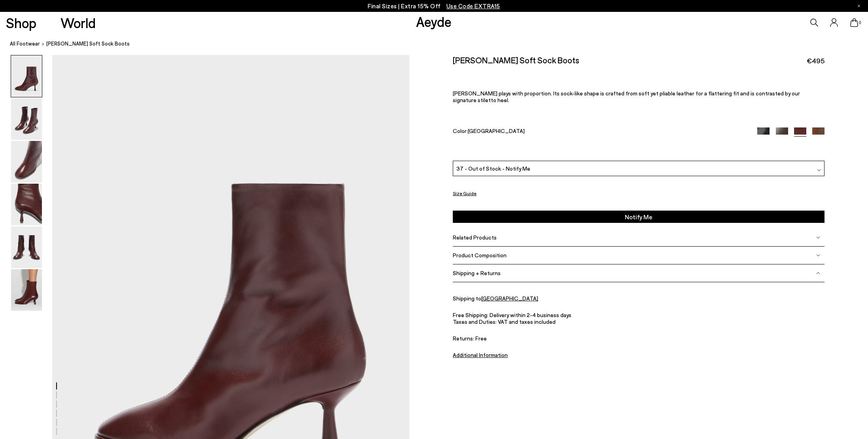 This screenshot has height=439, width=868. I want to click on button: Notify Me, so click(639, 217).